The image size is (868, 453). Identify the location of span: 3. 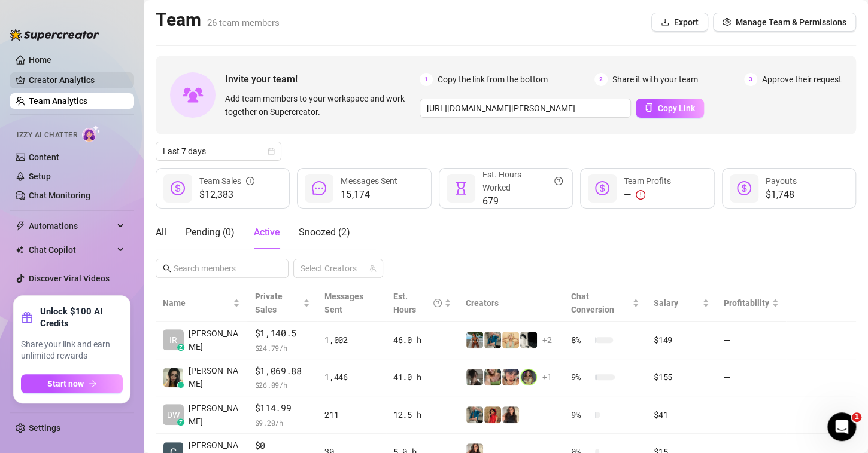
(751, 80).